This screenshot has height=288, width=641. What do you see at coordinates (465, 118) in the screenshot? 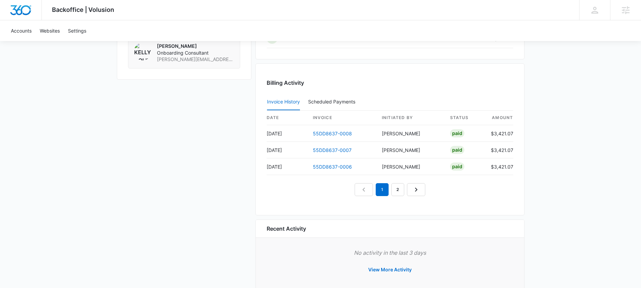
I see `th: status` at bounding box center [465, 118].